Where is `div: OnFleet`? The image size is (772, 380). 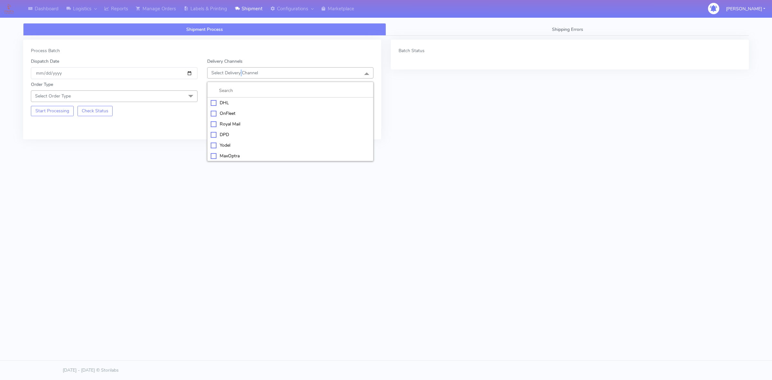
div: OnFleet is located at coordinates (291, 113).